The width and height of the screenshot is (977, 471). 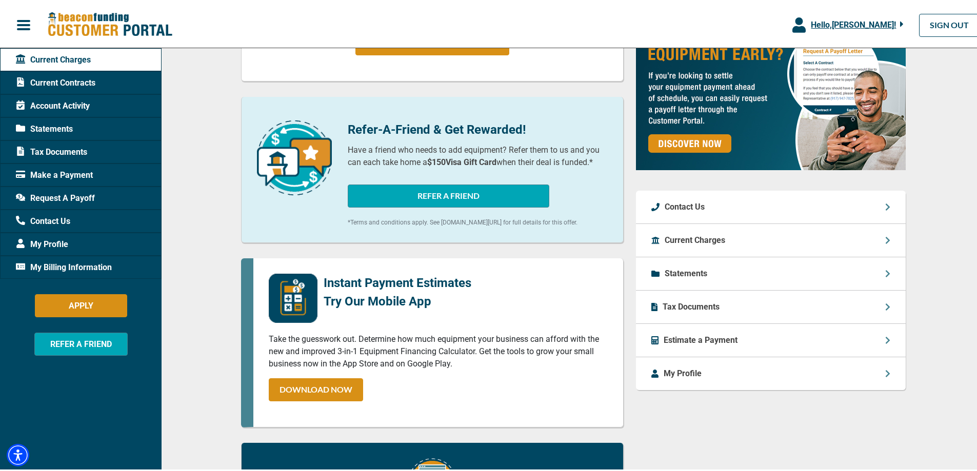 What do you see at coordinates (53, 104) in the screenshot?
I see `span: Account Activity` at bounding box center [53, 104].